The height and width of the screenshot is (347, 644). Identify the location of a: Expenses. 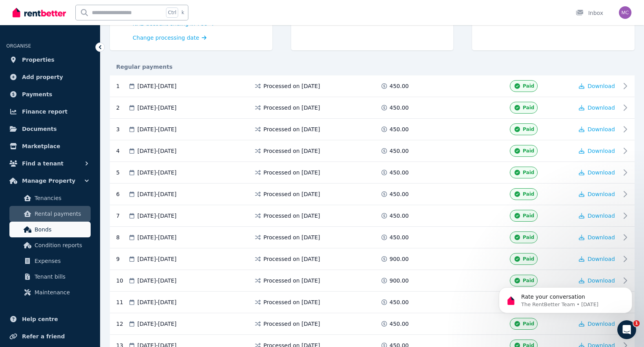
(50, 261).